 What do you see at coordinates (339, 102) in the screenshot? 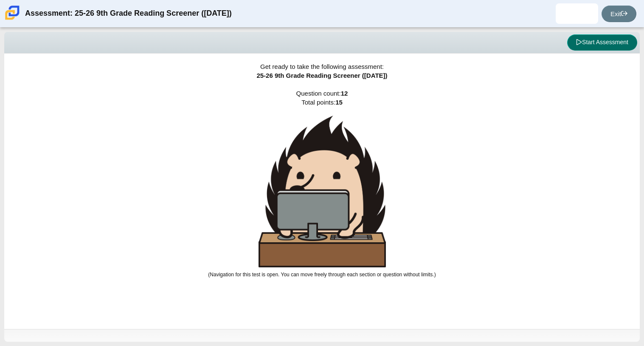
I see `b: 15` at bounding box center [339, 102].